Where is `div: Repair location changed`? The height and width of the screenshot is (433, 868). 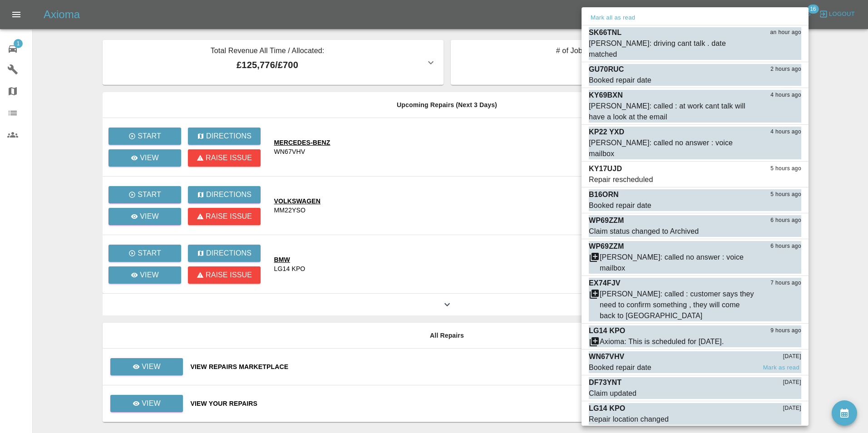
div: Repair location changed is located at coordinates (629, 419).